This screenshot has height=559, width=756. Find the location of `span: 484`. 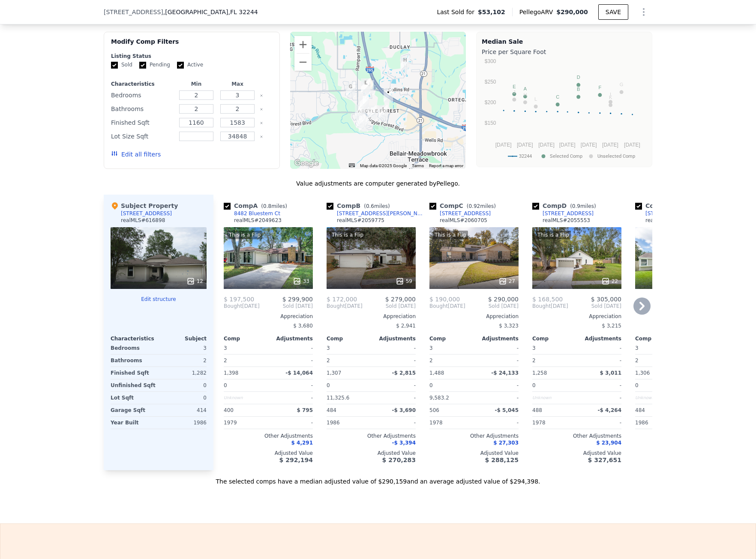

span: 484 is located at coordinates (331, 411).